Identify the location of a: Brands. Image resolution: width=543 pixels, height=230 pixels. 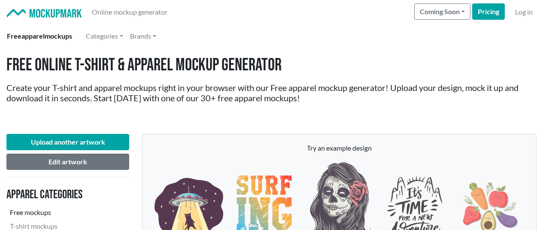
(143, 36).